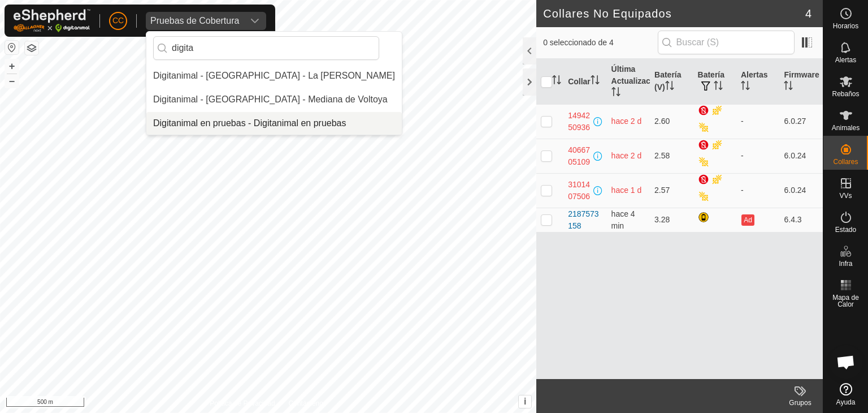 The height and width of the screenshot is (413, 868). What do you see at coordinates (801, 81) in the screenshot?
I see `th: Firmware` at bounding box center [801, 81].